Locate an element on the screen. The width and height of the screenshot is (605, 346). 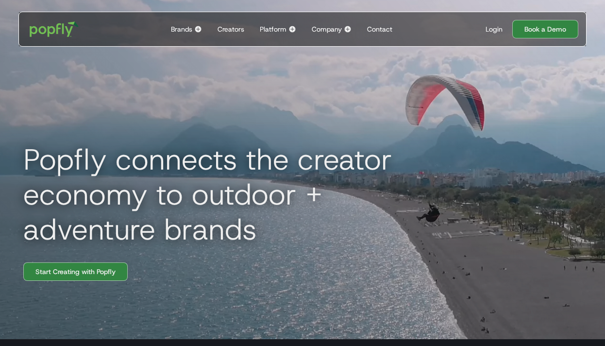
div: Brands is located at coordinates (182, 29).